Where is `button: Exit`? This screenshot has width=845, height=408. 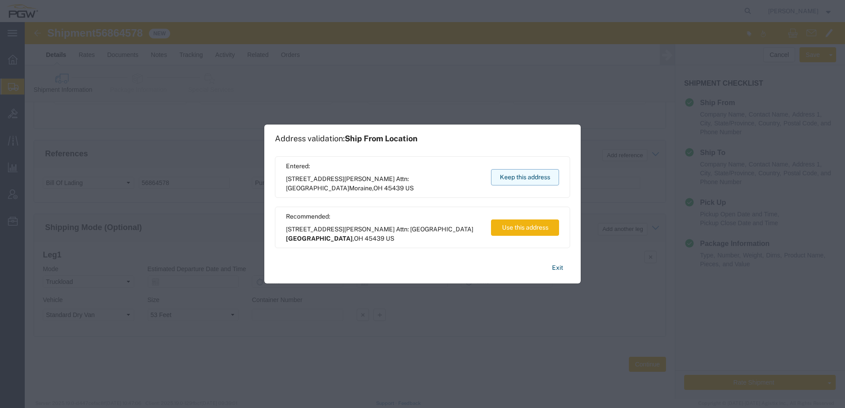 button: Exit is located at coordinates (557, 268).